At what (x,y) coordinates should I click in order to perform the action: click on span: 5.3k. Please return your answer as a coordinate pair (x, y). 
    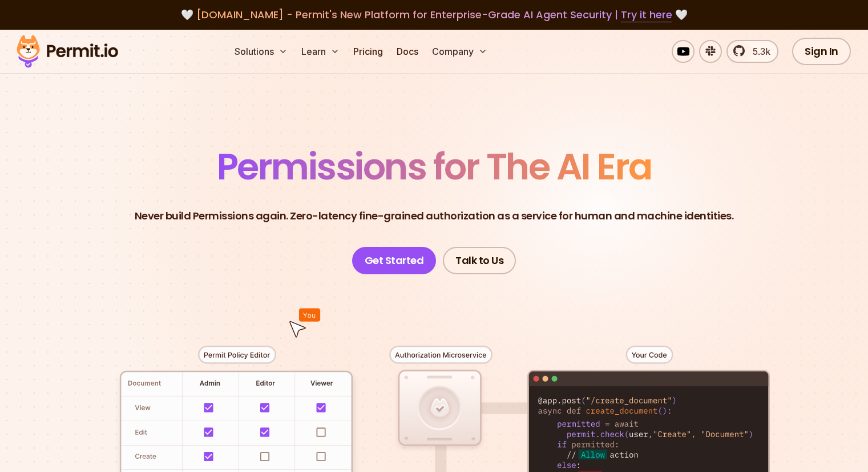
    Looking at the image, I should click on (757, 52).